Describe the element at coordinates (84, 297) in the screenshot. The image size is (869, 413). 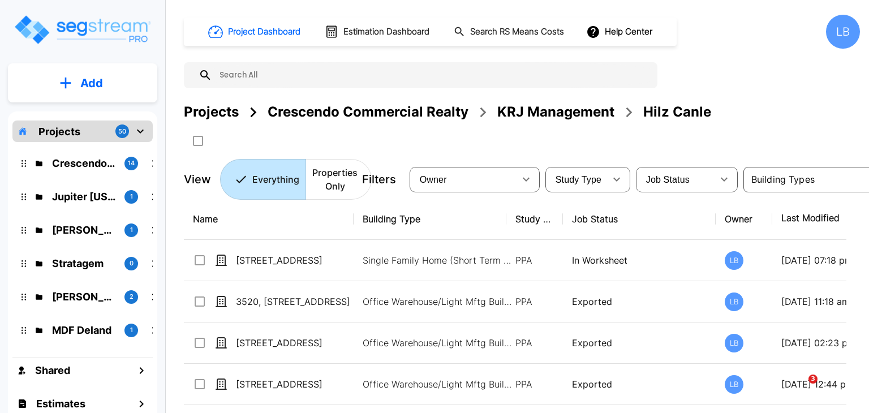
I see `p: Dean Wooten` at that location.